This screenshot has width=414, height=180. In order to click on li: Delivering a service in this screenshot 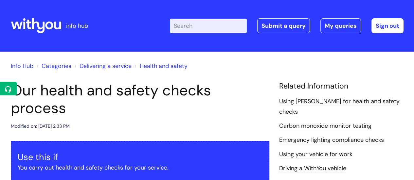, I will do `click(102, 66)`.